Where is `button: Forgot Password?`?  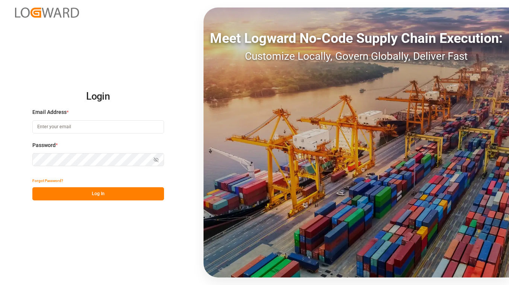 button: Forgot Password? is located at coordinates (48, 181).